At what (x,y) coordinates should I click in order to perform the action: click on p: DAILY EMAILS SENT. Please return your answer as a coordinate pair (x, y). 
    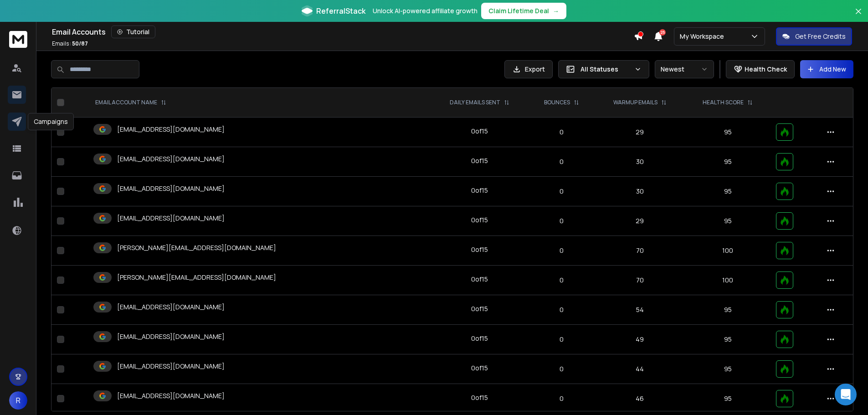
    Looking at the image, I should click on (475, 103).